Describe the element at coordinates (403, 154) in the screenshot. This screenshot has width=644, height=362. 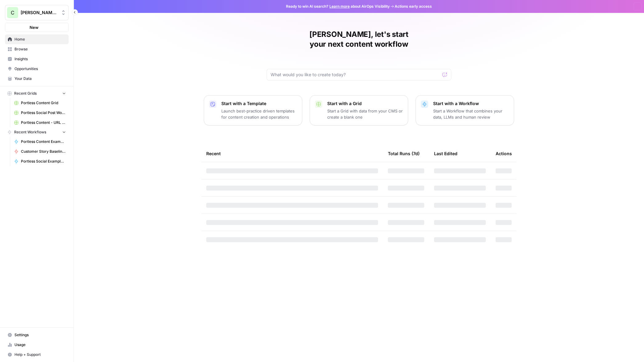
I see `div: Total Runs (7d)` at that location.